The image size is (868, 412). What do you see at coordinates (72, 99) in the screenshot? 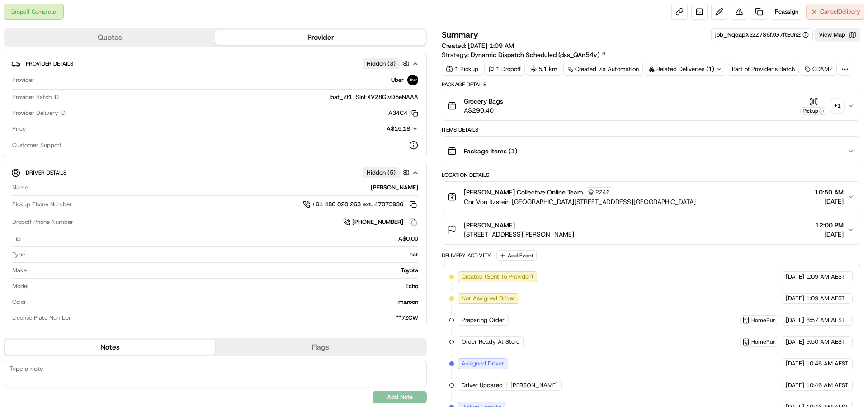
I see `div: We're available if you need us!` at bounding box center [72, 99].